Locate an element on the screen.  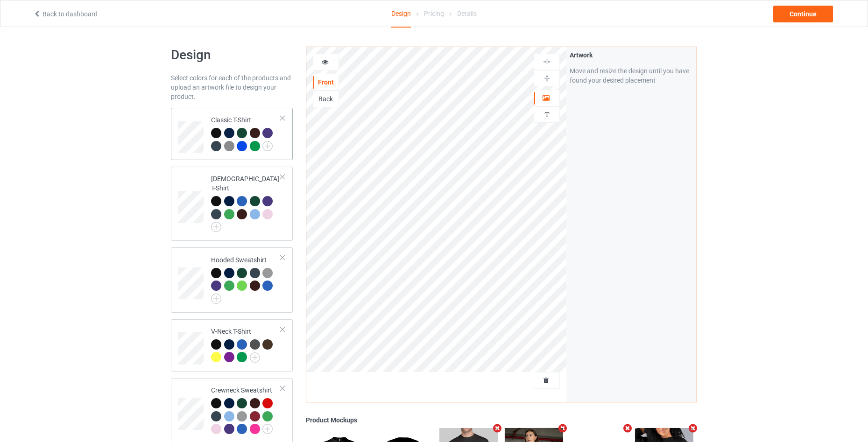
div: Back is located at coordinates (326, 99).